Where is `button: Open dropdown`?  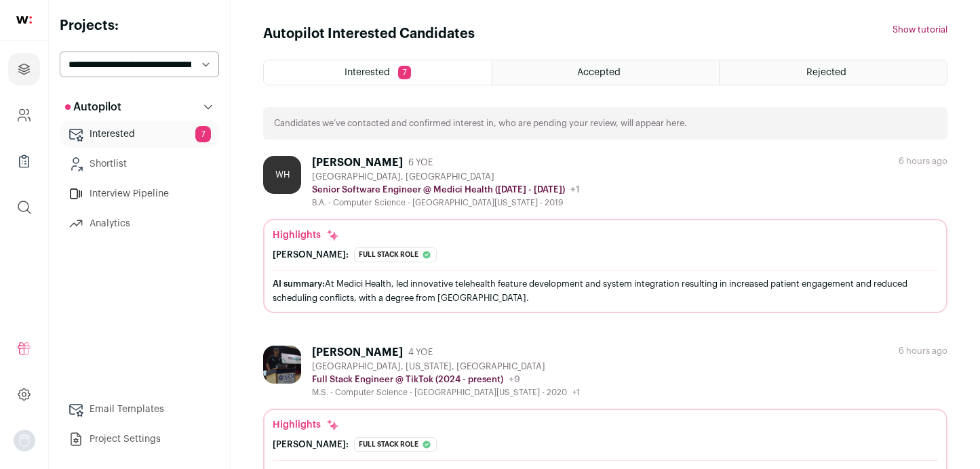 button: Open dropdown is located at coordinates (25, 440).